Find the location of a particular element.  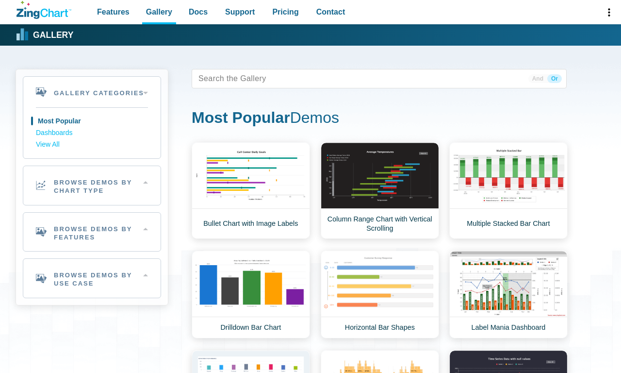

strong: Most Popular is located at coordinates (241, 117).